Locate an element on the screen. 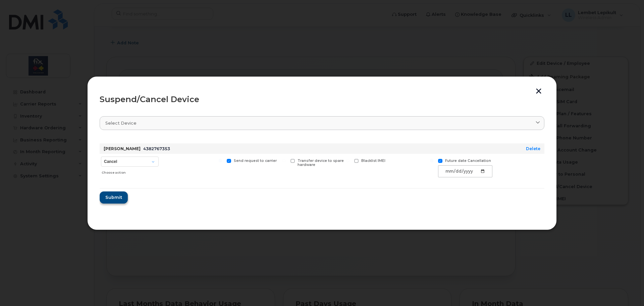 Image resolution: width=644 pixels, height=306 pixels. span: Future date Cancellation is located at coordinates (468, 161).